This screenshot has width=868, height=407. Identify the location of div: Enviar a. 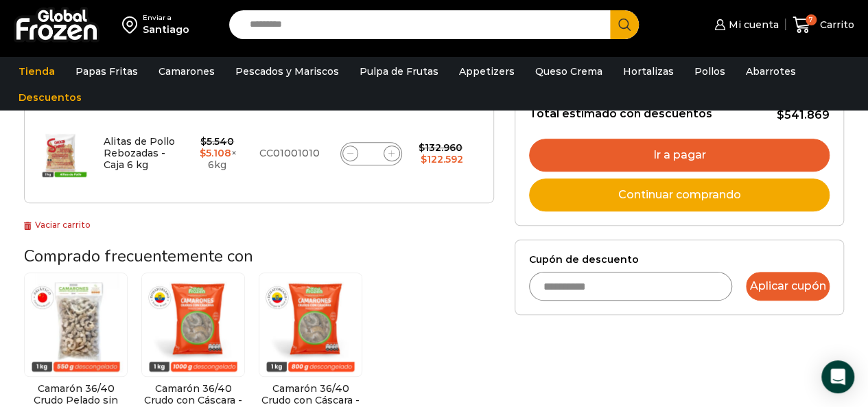
(166, 18).